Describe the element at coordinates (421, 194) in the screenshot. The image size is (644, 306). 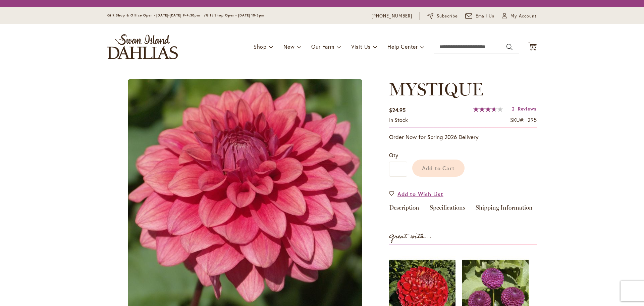
I see `span: Add to Wish List` at that location.